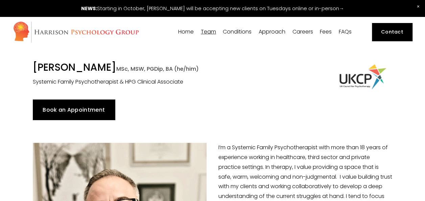  Describe the element at coordinates (237, 32) in the screenshot. I see `span: Conditions` at that location.